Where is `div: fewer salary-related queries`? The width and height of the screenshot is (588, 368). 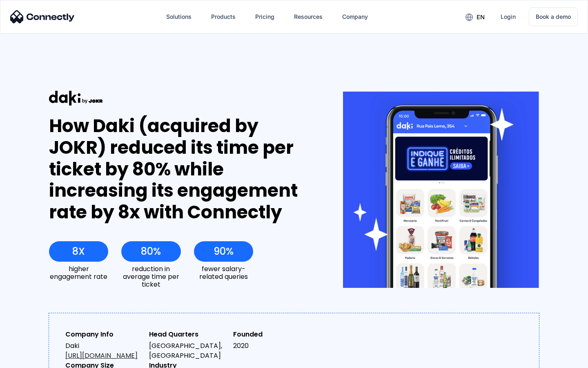 div: fewer salary-related queries is located at coordinates (224, 272).